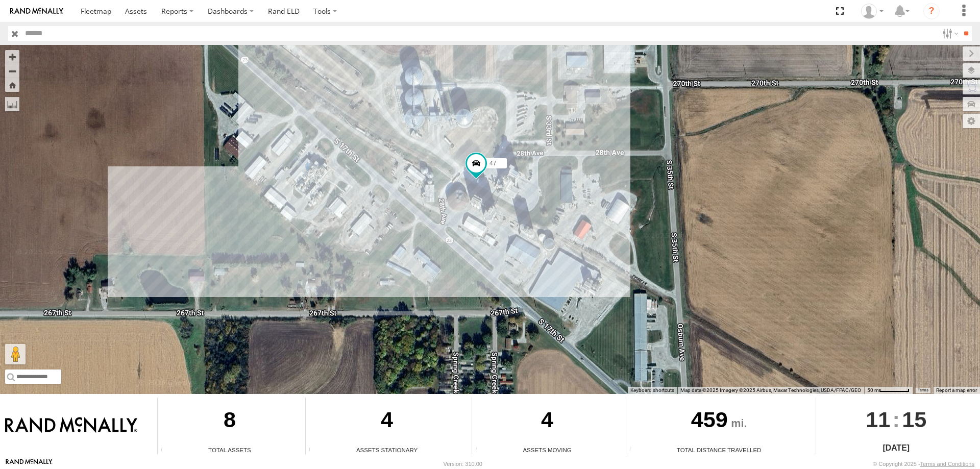 The image size is (980, 469). What do you see at coordinates (949, 34) in the screenshot?
I see `label: Search Filter Options` at bounding box center [949, 34].